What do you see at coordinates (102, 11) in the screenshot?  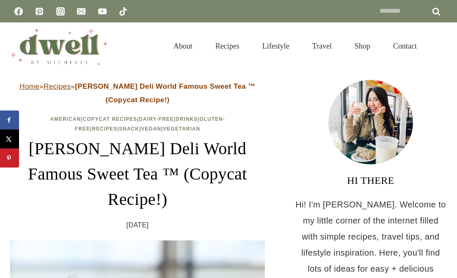 I see `a: YouTube` at bounding box center [102, 11].